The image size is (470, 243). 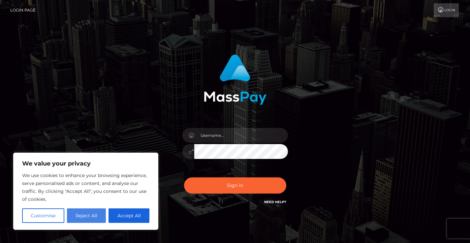 I want to click on button: Customise, so click(x=43, y=216).